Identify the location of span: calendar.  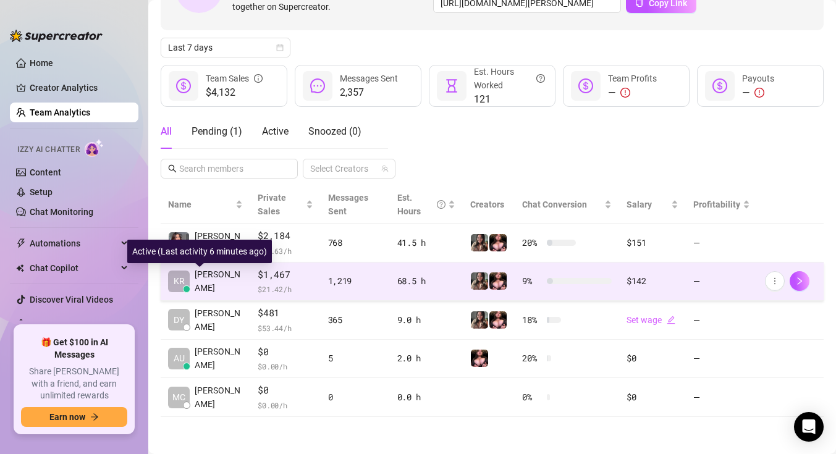
(280, 48).